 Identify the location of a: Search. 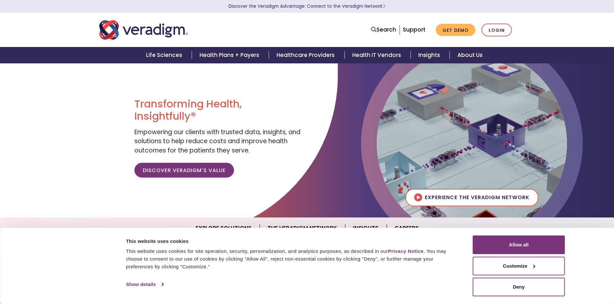
(383, 30).